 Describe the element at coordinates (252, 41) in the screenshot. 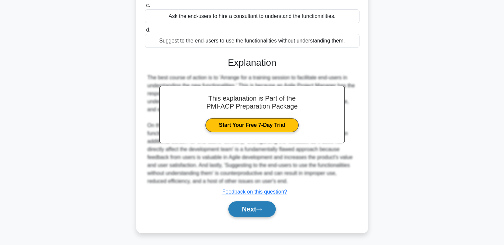

I see `div: Suggest to the end-users to use the functionalities without understanding them.` at that location.